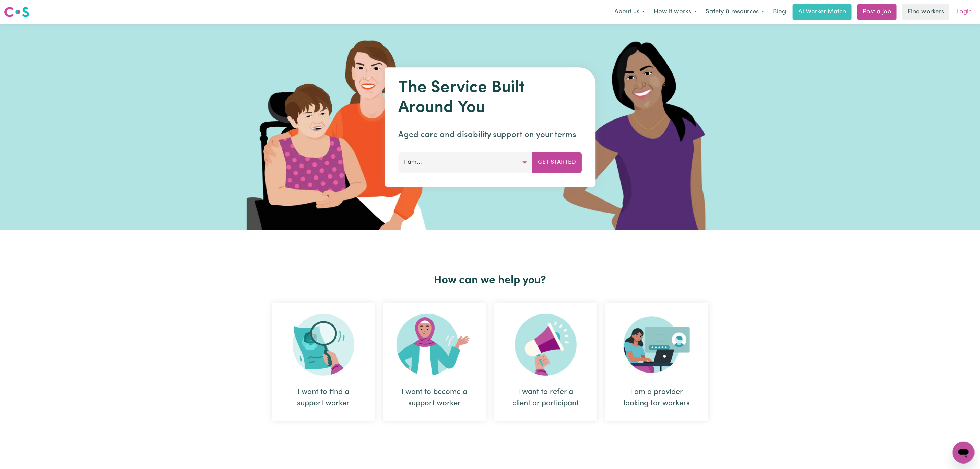 This screenshot has height=469, width=980. Describe the element at coordinates (877, 12) in the screenshot. I see `a: Post a job` at that location.